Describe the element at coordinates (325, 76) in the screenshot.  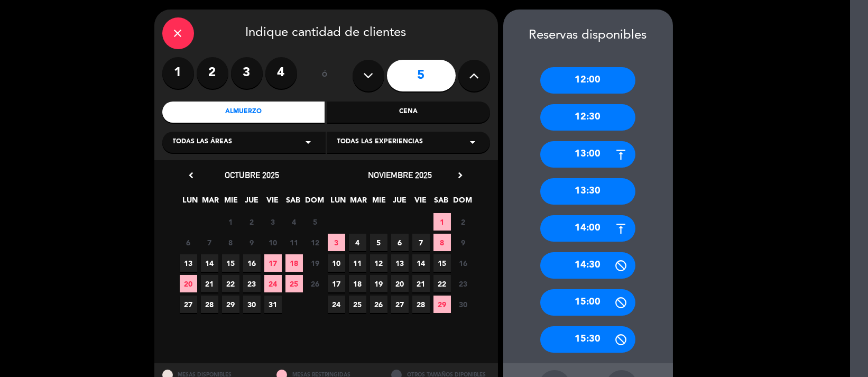
I see `div: ó` at that location.